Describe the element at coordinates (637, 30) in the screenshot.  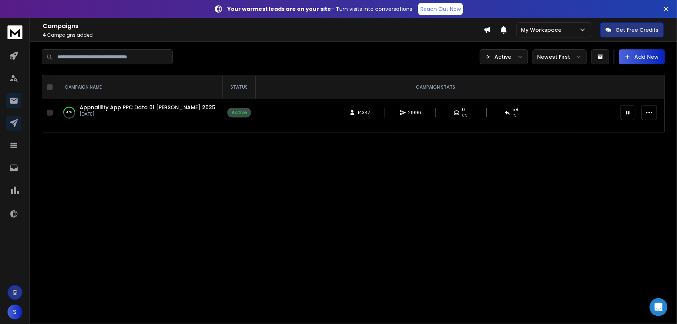
I see `p: Get Free Credits` at that location.